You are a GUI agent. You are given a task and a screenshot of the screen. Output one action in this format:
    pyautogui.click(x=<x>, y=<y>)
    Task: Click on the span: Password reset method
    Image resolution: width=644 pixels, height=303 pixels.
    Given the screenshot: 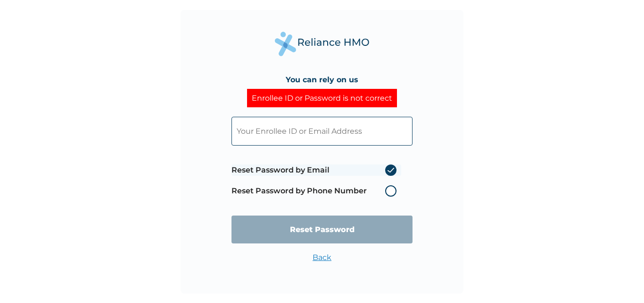 What is the action you would take?
    pyautogui.click(x=316, y=181)
    